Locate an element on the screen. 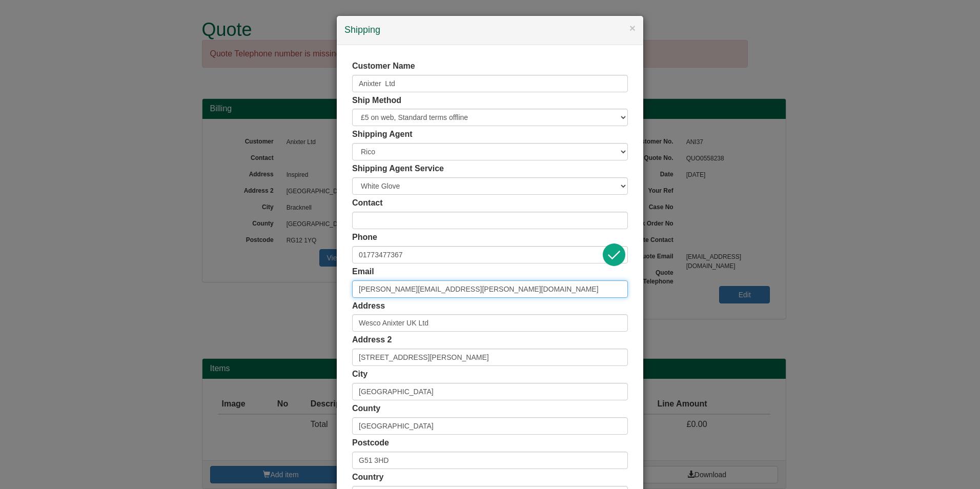 This screenshot has height=489, width=980. label: Shipping Agent is located at coordinates (383, 134).